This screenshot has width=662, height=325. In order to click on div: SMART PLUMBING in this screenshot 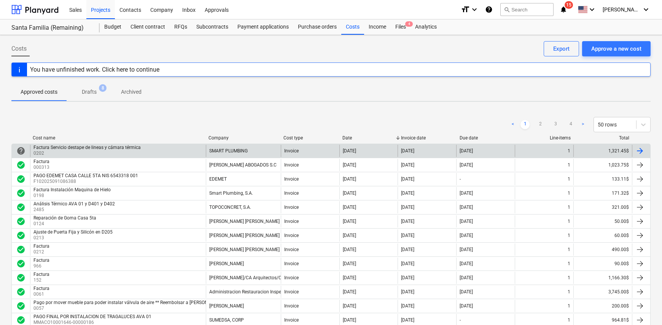, I will do `click(228, 151)`.